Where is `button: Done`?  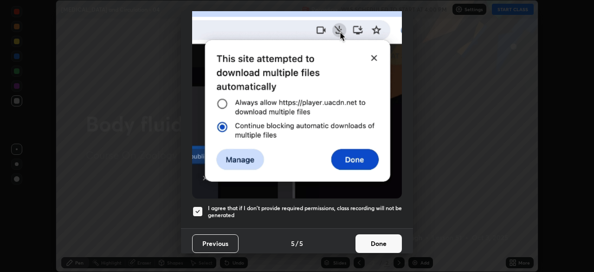
button: Done is located at coordinates (379, 243).